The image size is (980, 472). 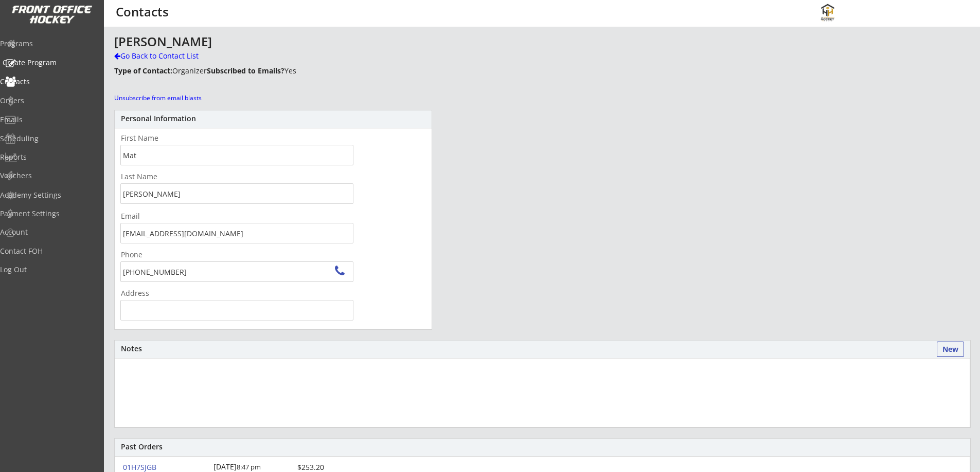 What do you see at coordinates (152, 255) in the screenshot?
I see `div: Phone` at bounding box center [152, 255].